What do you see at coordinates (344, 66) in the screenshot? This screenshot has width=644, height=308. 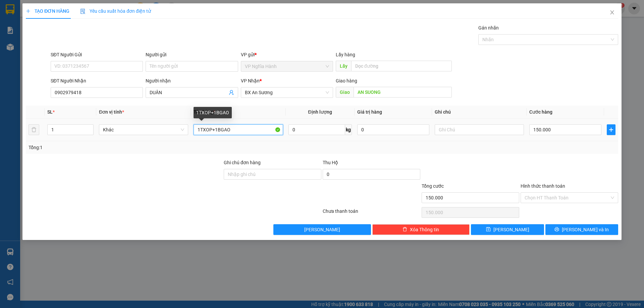 I see `span: Lấy` at bounding box center [344, 66].